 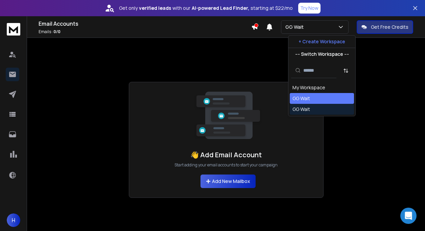 What do you see at coordinates (309, 88) in the screenshot?
I see `div: My Workspace` at bounding box center [309, 88].